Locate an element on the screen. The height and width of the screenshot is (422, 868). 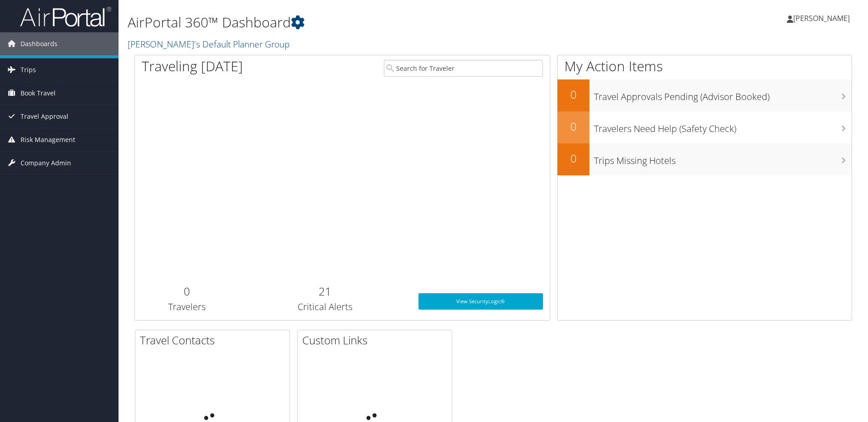
span: Risk Management is located at coordinates (48, 140).